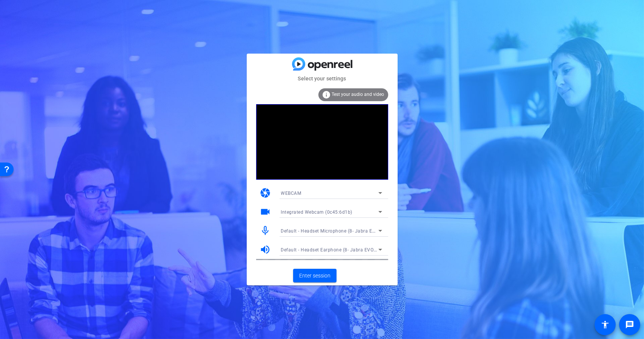 The width and height of the screenshot is (644, 339). I want to click on span: Default - Headset Earphone (8- Jabra EVOLVE 20 MS) (0b0e:0300), so click(354, 249).